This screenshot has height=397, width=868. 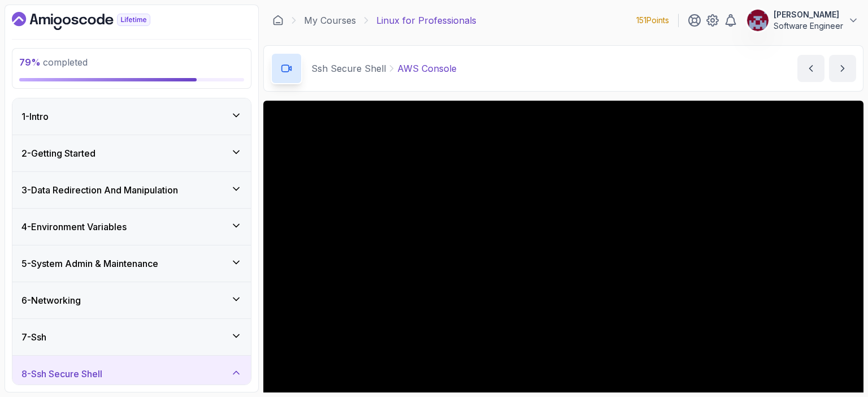 What do you see at coordinates (131, 227) in the screenshot?
I see `button: 4-Environment Variables` at bounding box center [131, 227].